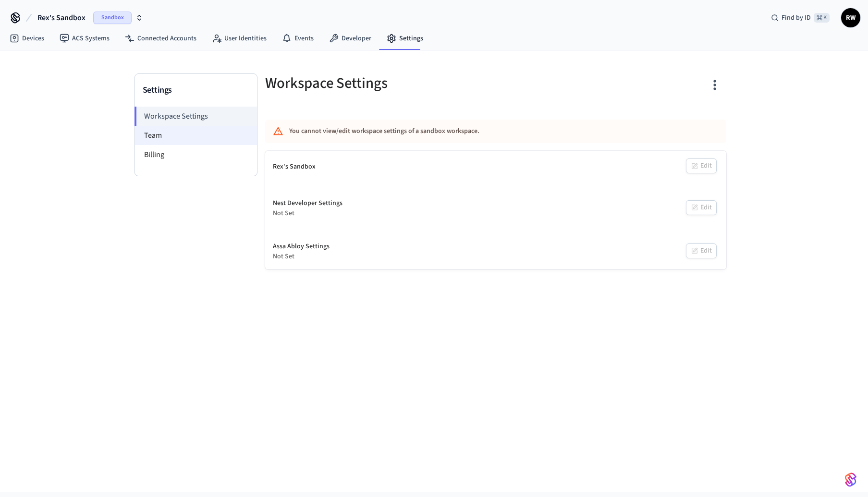 The height and width of the screenshot is (497, 868). I want to click on a: Connected Accounts, so click(161, 38).